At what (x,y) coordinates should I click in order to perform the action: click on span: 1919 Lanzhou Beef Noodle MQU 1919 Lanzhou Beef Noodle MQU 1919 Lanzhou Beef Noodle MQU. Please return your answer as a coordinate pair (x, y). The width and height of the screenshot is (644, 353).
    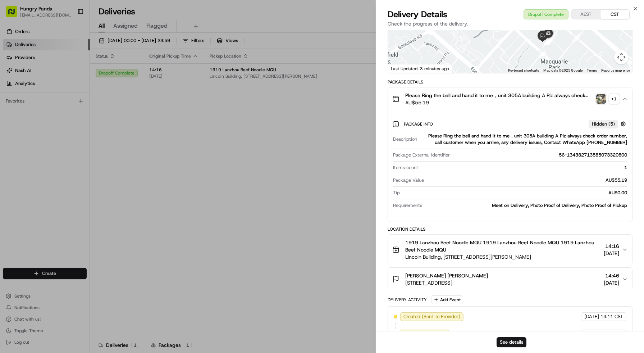
    Looking at the image, I should click on (503, 246).